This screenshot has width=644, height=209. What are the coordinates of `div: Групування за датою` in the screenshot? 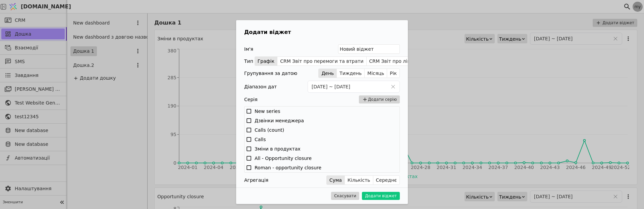 It's located at (270, 73).